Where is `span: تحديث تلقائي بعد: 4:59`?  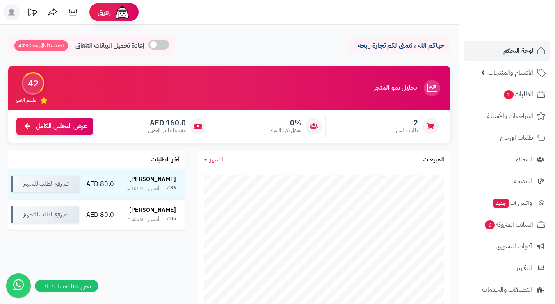
span: تحديث تلقائي بعد: 4:59 is located at coordinates (41, 46).